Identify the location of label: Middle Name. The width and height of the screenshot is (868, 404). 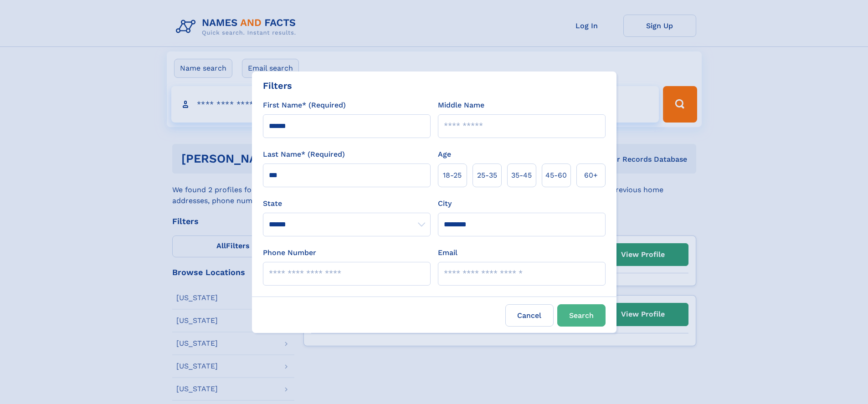
(461, 105).